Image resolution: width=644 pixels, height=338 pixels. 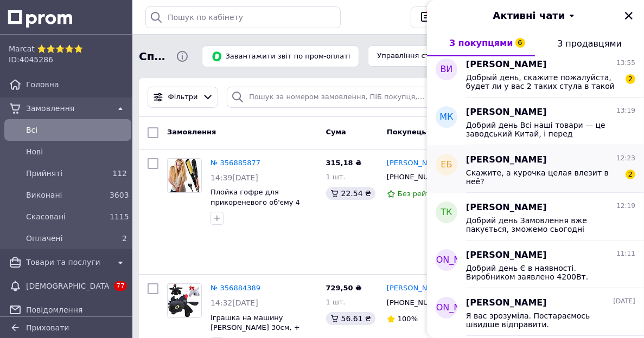 What do you see at coordinates (418, 56) in the screenshot?
I see `button: Управління статусами` at bounding box center [418, 56].